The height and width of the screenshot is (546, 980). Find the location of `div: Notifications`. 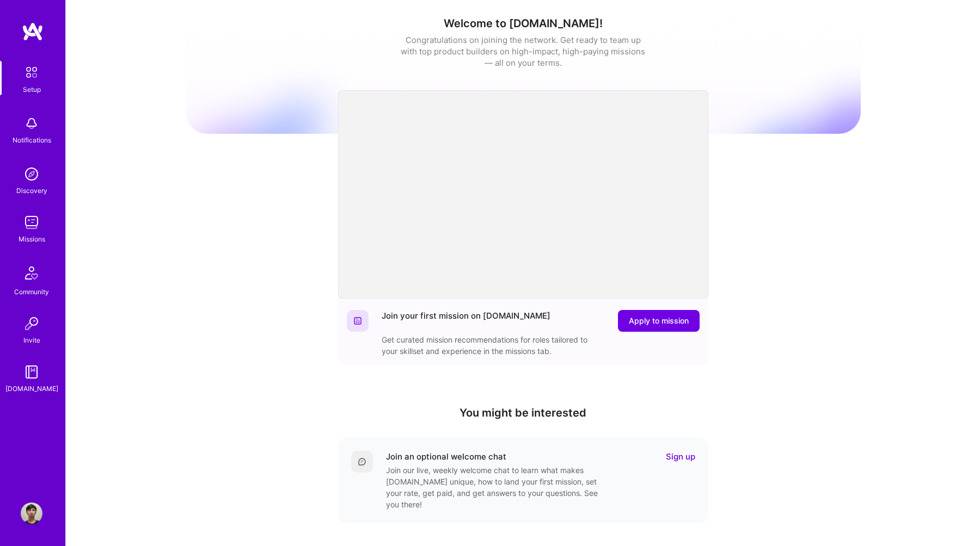

div: Notifications is located at coordinates (31, 140).